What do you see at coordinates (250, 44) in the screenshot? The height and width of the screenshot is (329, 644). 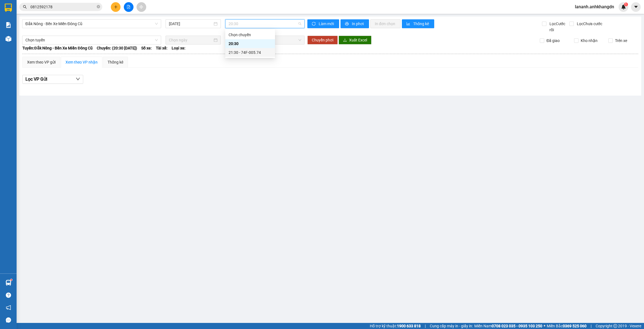 I see `div: 20:30` at bounding box center [250, 44].